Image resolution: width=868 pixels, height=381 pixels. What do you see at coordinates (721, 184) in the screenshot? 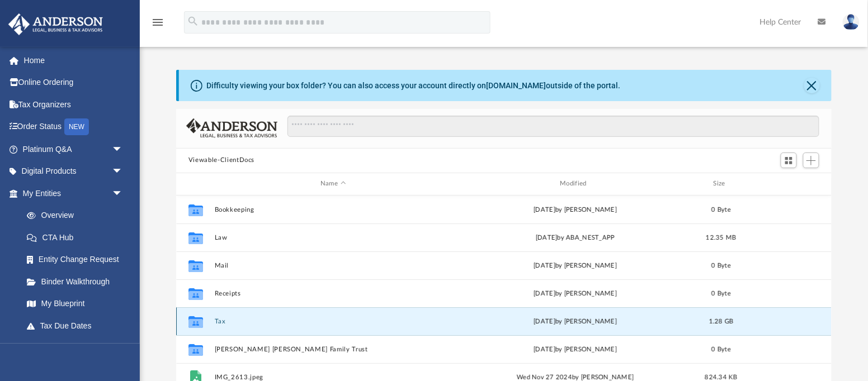
I see `div: Size` at bounding box center [721, 184].